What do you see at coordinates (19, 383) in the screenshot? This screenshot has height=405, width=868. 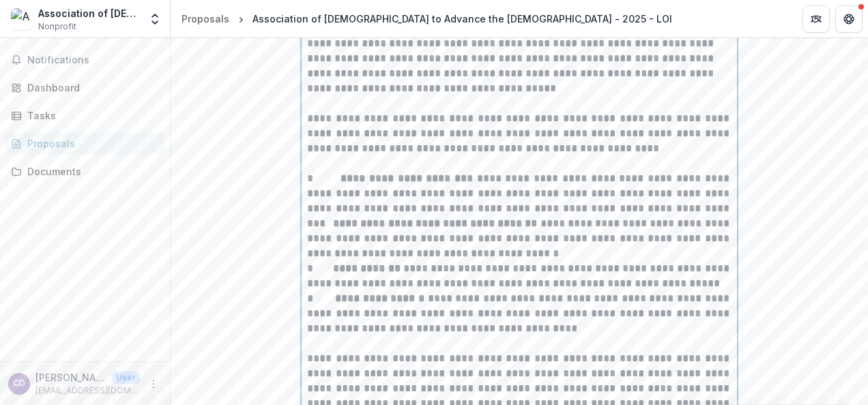 I see `div: Chris Daniel` at bounding box center [19, 383].